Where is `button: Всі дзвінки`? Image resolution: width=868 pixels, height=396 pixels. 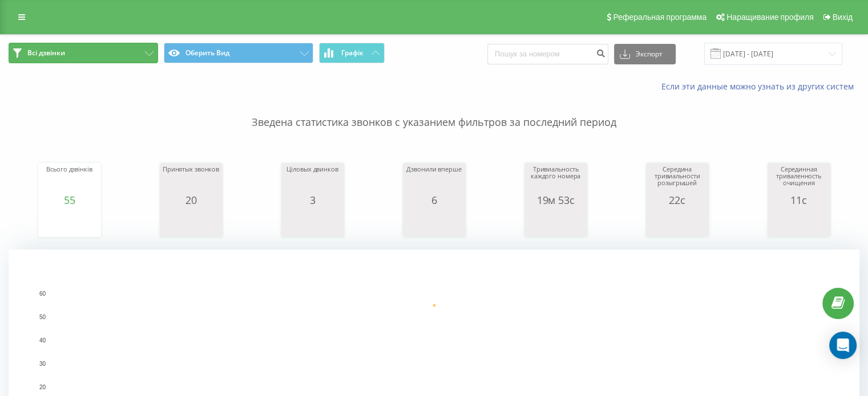
button: Всі дзвінки is located at coordinates (83, 53).